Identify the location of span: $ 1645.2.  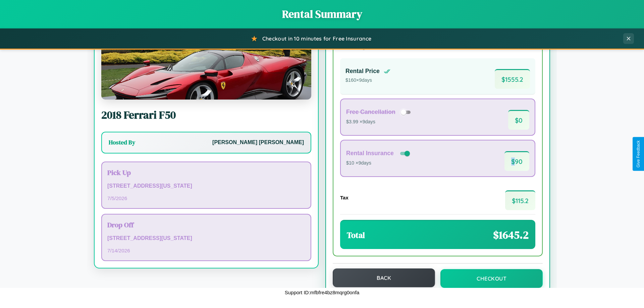
(510, 235).